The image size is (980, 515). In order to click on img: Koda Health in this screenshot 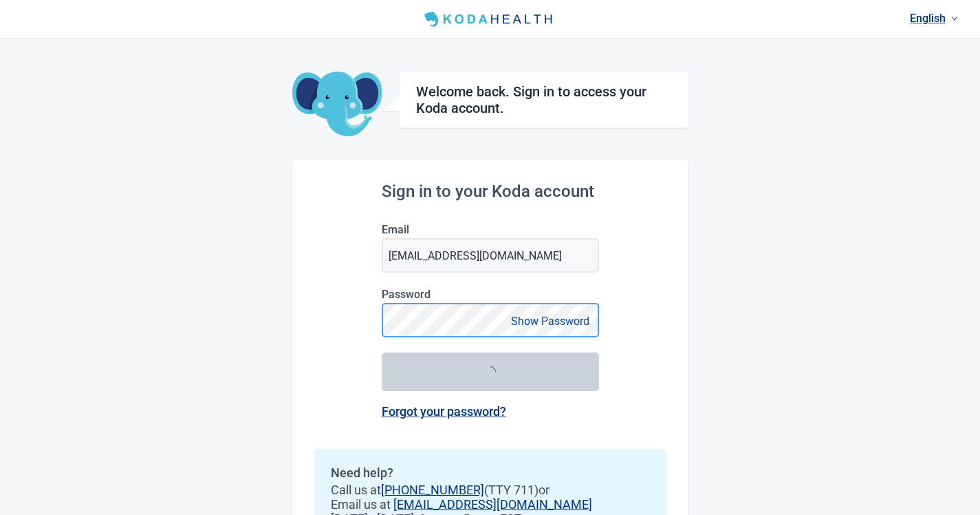, I will do `click(490, 19)`.